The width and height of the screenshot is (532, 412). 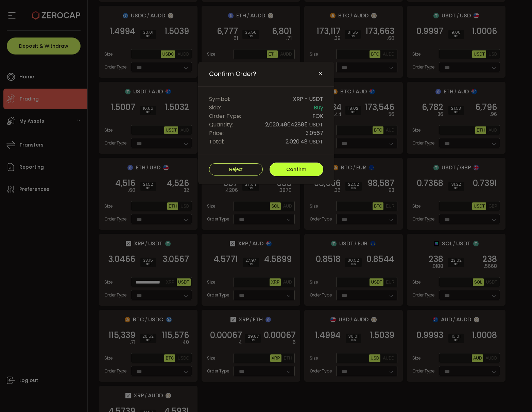 What do you see at coordinates (315, 133) in the screenshot?
I see `span: 3.0567` at bounding box center [315, 133].